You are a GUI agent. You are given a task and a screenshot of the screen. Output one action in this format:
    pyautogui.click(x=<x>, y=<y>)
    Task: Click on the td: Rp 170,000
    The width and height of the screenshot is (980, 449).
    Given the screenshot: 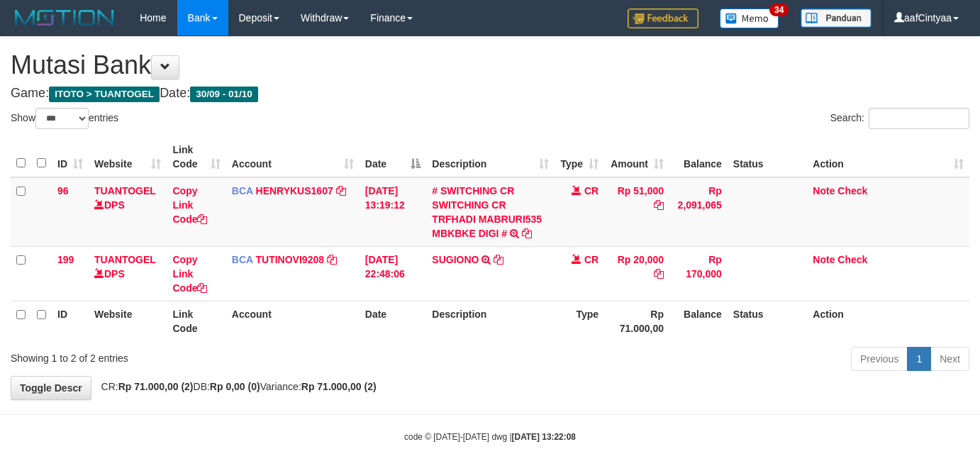 What is the action you would take?
    pyautogui.click(x=698, y=273)
    